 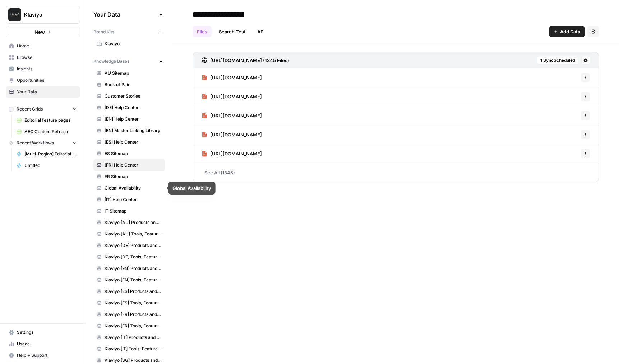 I want to click on a: Global Availability, so click(x=129, y=188).